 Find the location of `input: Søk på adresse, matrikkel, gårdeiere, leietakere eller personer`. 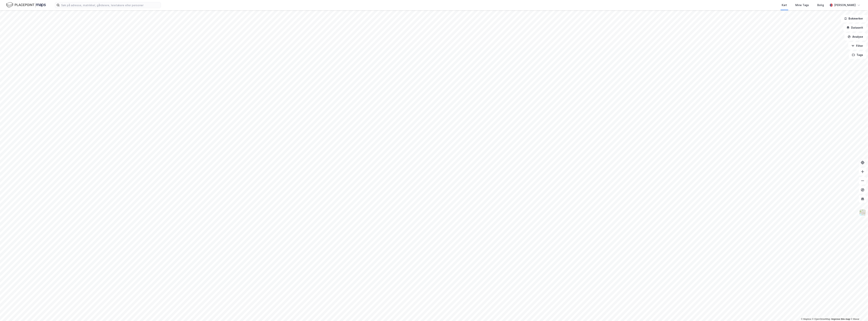

input: Søk på adresse, matrikkel, gårdeiere, leietakere eller personer is located at coordinates (110, 5).